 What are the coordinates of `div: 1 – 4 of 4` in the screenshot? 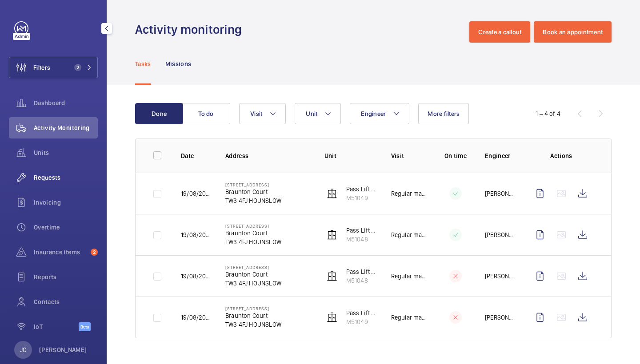 It's located at (548, 113).